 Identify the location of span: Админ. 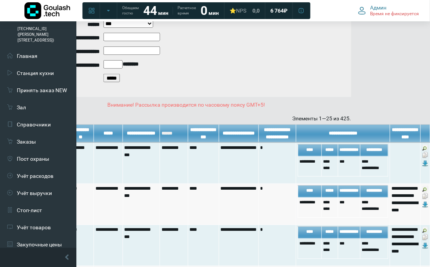
(378, 8).